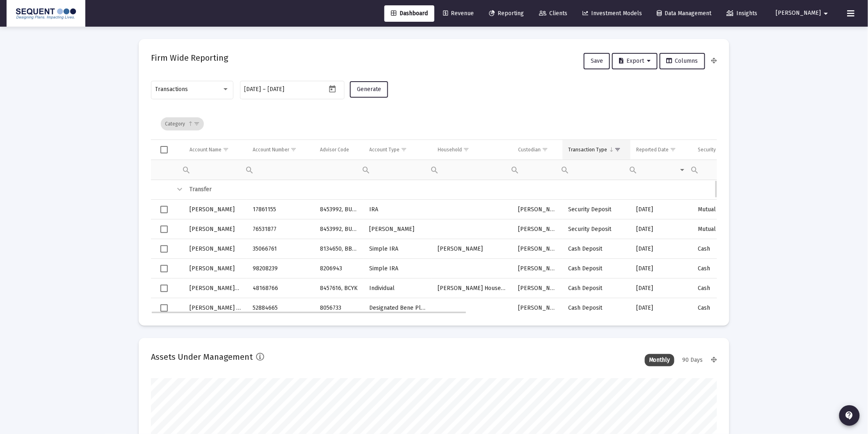 The height and width of the screenshot is (434, 868). Describe the element at coordinates (410, 13) in the screenshot. I see `a: Dashboard` at that location.